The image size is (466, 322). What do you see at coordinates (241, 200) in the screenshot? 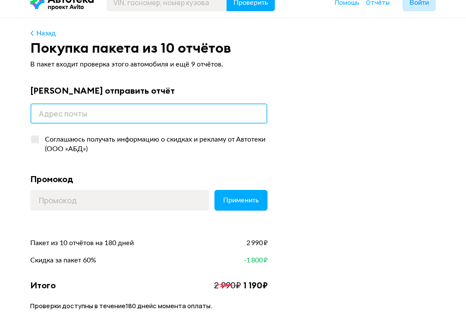
I see `span: Применить` at bounding box center [241, 200].